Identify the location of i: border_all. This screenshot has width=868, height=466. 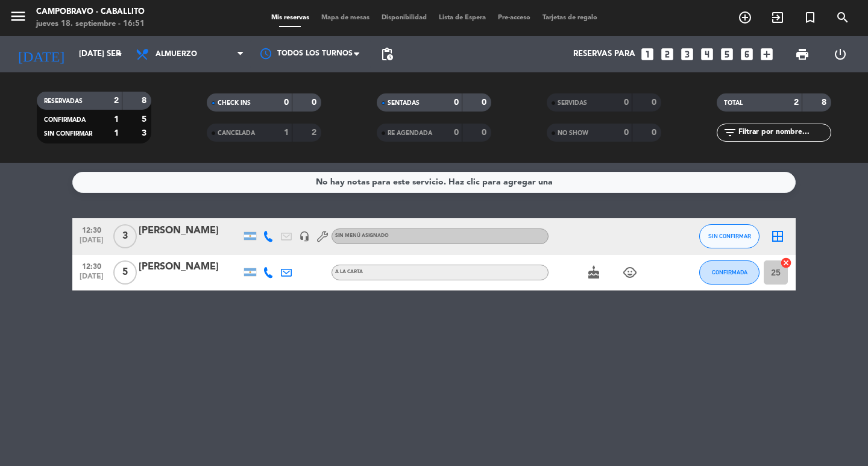
(778, 236).